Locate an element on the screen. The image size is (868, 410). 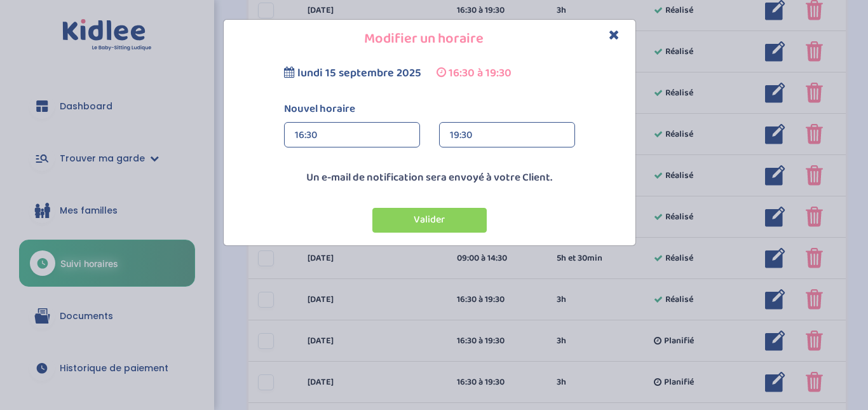
div: 19:30 is located at coordinates (507, 136).